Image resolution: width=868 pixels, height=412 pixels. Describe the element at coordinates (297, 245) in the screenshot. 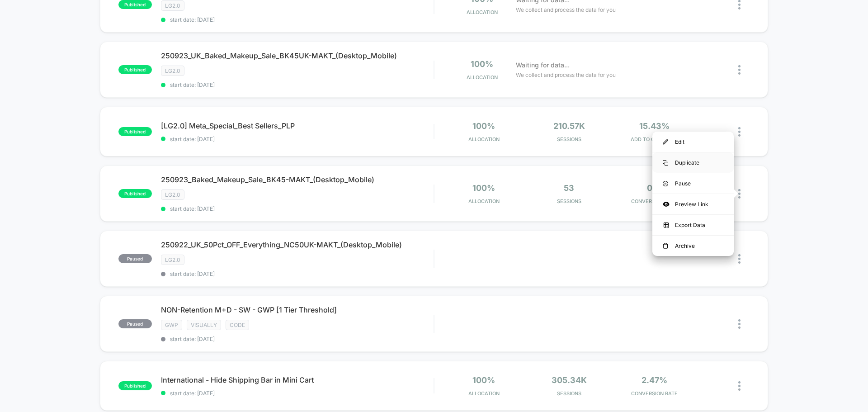

I see `span: 250922_UK_50Pct_OFF_Everything_NC50UK-MAKT_(Desktop_Mobile)` at that location.